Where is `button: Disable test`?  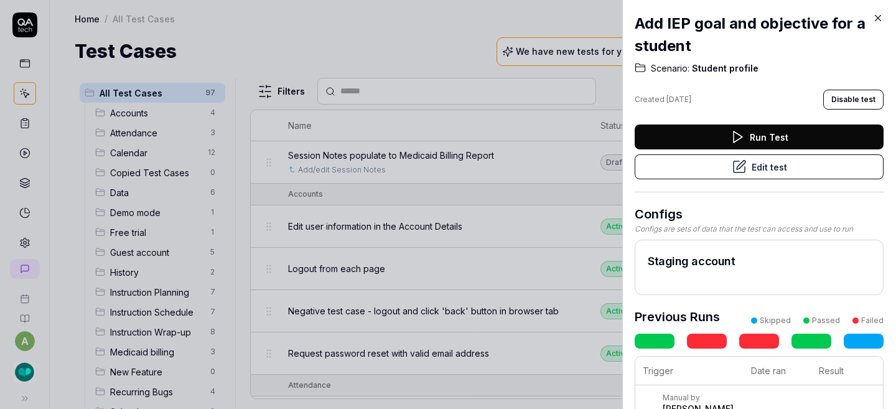
button: Disable test is located at coordinates (853, 100).